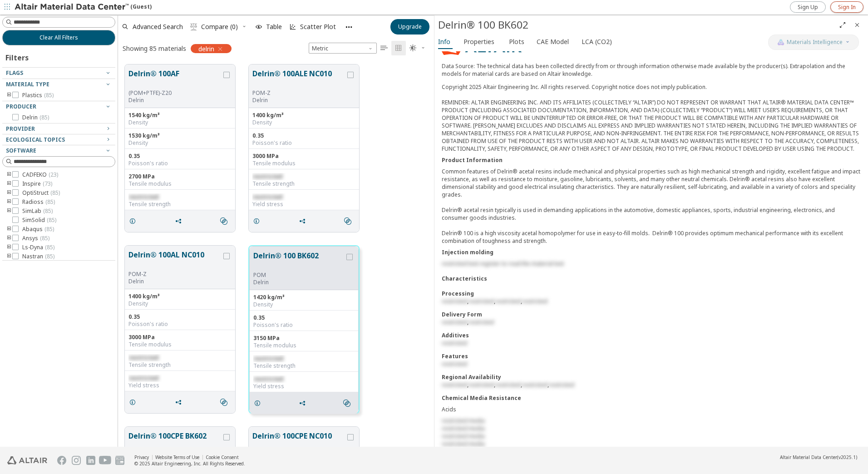 The height and width of the screenshot is (474, 868). What do you see at coordinates (38, 202) in the screenshot?
I see `span: Radioss` at bounding box center [38, 202].